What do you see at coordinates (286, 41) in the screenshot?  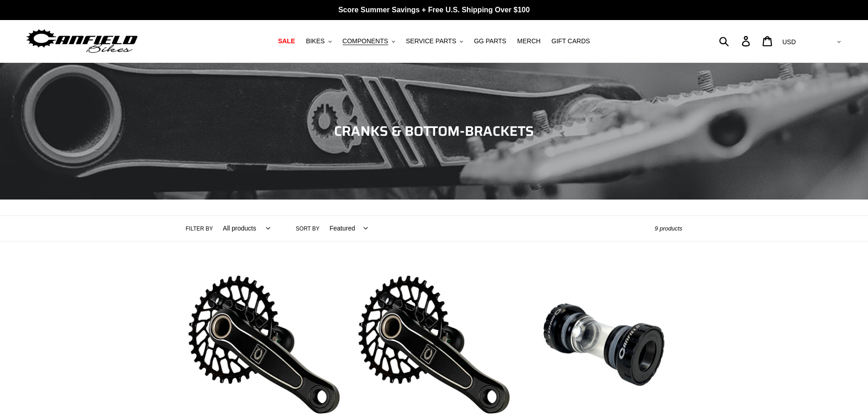 I see `a: SALE` at bounding box center [286, 41].